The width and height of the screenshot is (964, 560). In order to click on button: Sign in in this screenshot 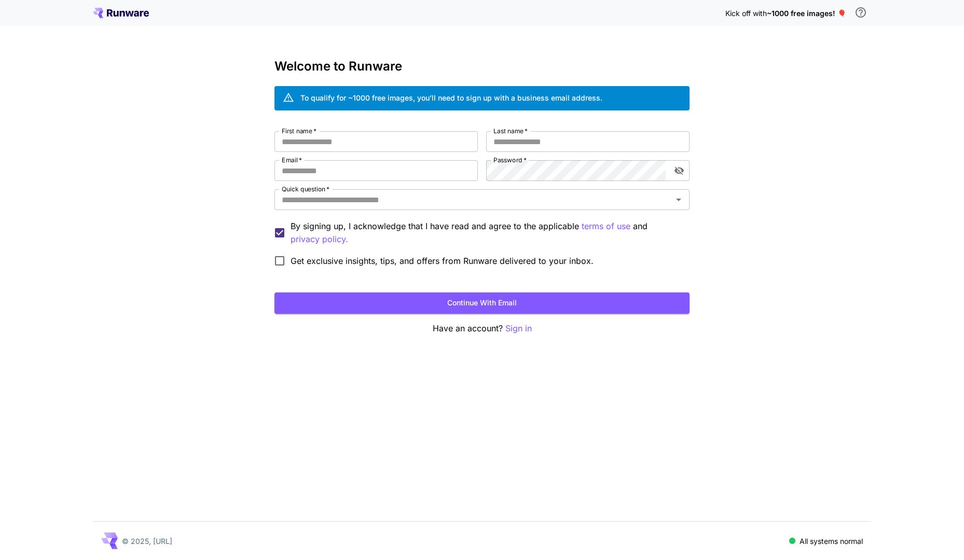, I will do `click(519, 328)`.